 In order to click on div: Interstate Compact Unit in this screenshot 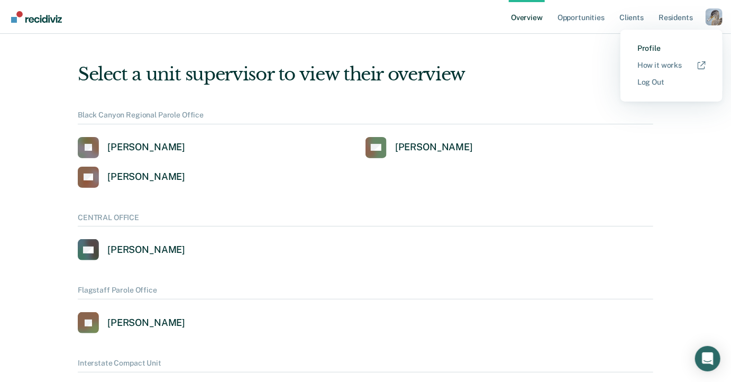, I will do `click(365, 365)`.